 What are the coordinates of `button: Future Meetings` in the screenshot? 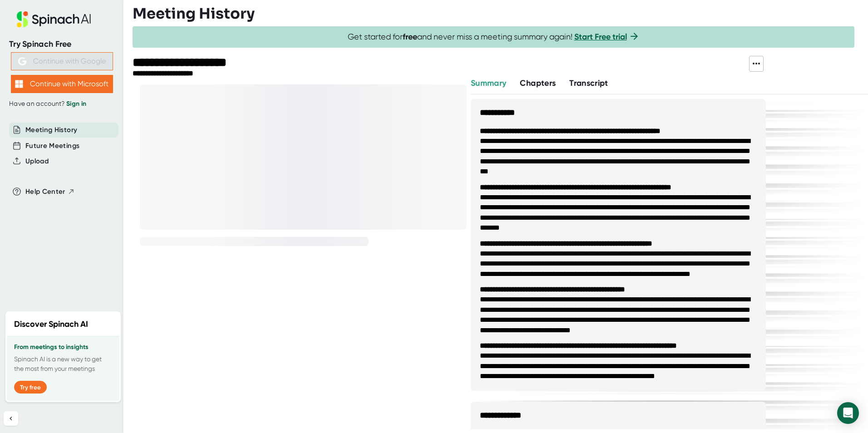 It's located at (52, 145).